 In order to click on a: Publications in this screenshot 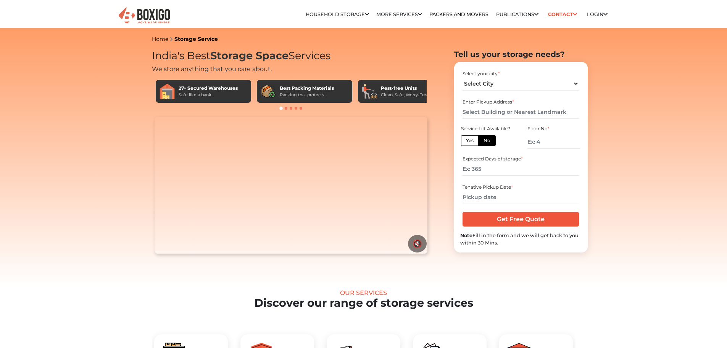, I will do `click(517, 14)`.